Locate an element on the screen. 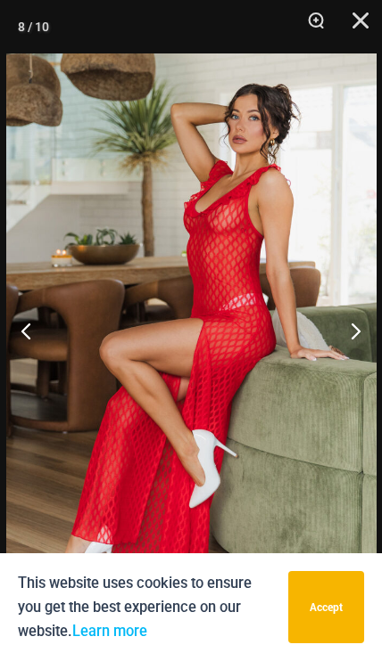 The image size is (382, 661). button: Accept is located at coordinates (325, 607).